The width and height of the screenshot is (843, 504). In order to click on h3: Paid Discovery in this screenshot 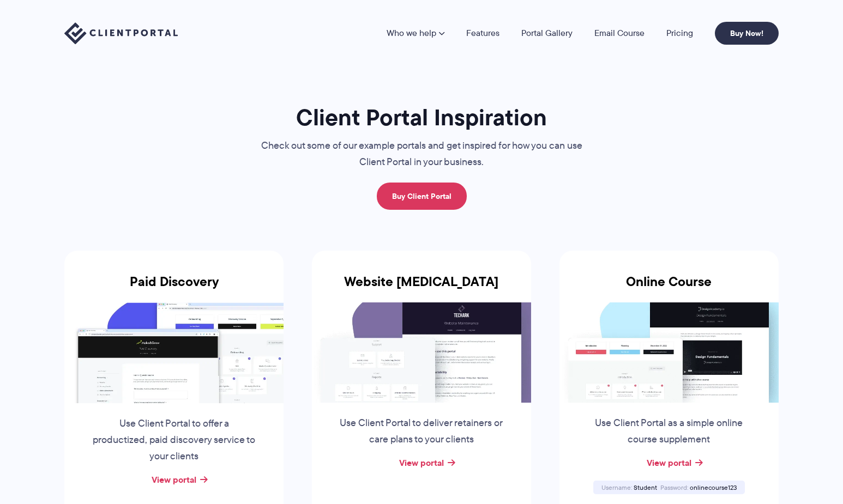, I will do `click(174, 288)`.